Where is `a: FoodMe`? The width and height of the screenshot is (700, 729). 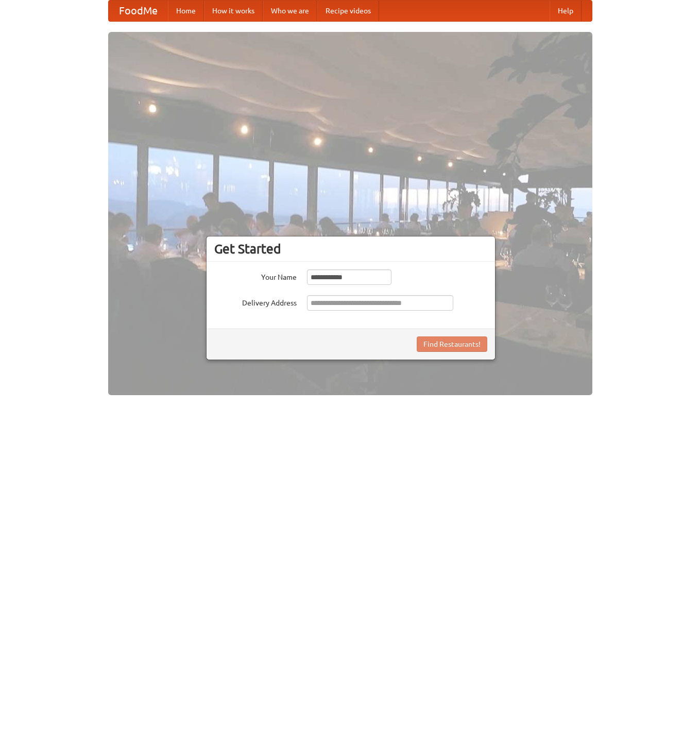 a: FoodMe is located at coordinates (138, 11).